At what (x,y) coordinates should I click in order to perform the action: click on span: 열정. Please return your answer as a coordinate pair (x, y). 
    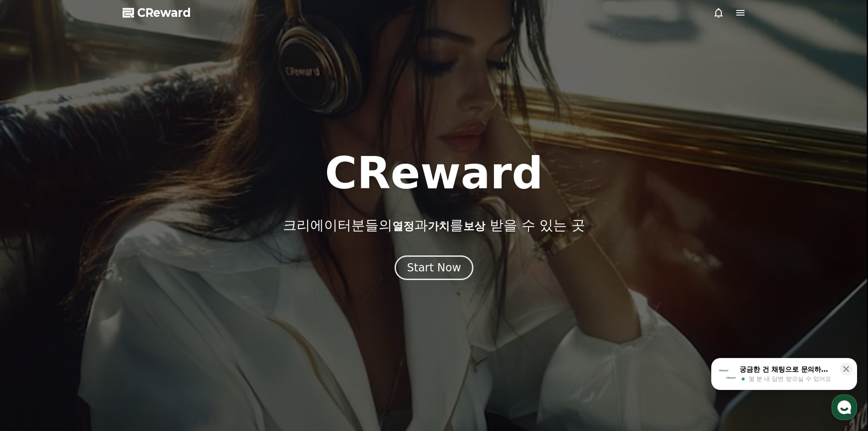
    Looking at the image, I should click on (403, 226).